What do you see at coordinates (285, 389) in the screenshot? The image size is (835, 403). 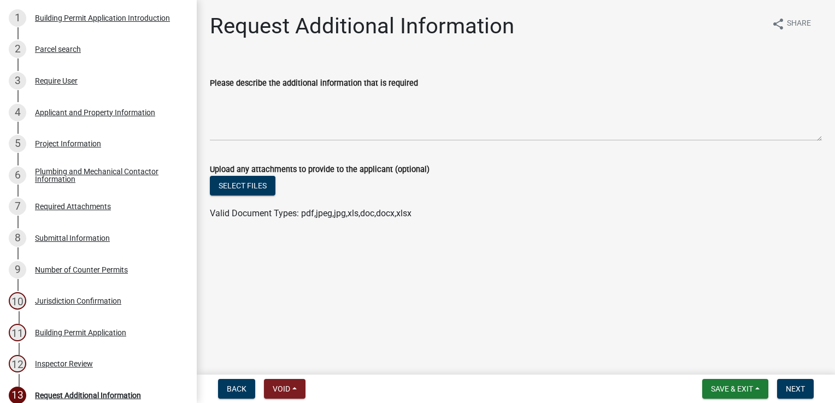 I see `button: Void` at bounding box center [285, 389].